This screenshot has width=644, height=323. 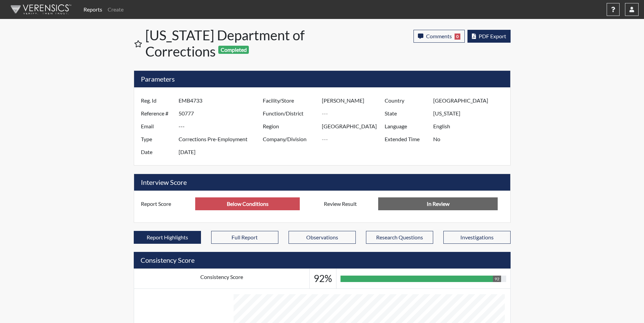 What do you see at coordinates (168, 237) in the screenshot?
I see `button: Report Highlights` at bounding box center [168, 237].